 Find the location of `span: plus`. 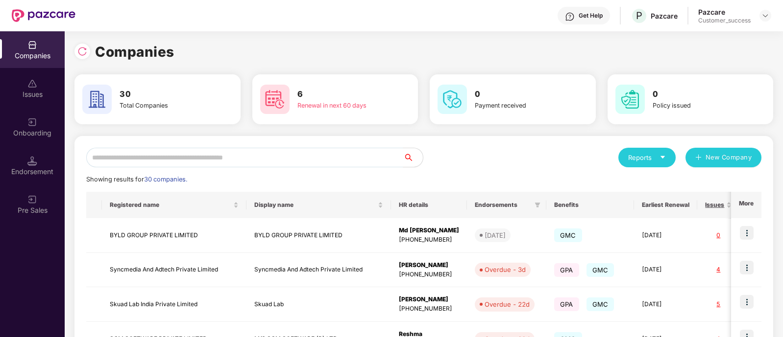

span: plus is located at coordinates (698, 158).